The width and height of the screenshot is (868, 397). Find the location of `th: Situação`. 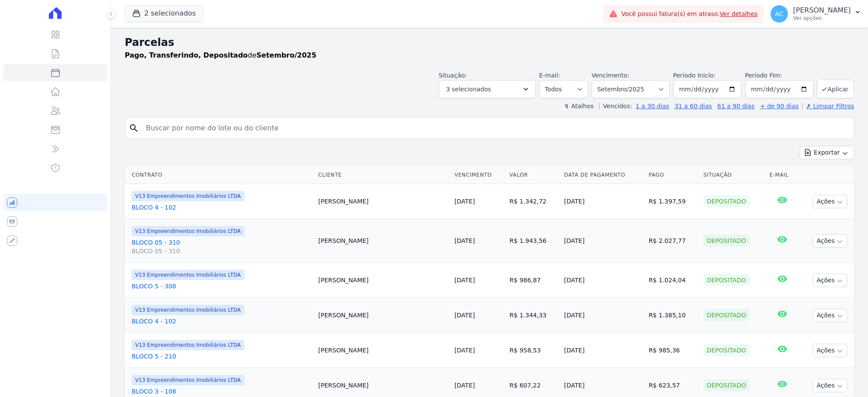

th: Situação is located at coordinates (733, 175).